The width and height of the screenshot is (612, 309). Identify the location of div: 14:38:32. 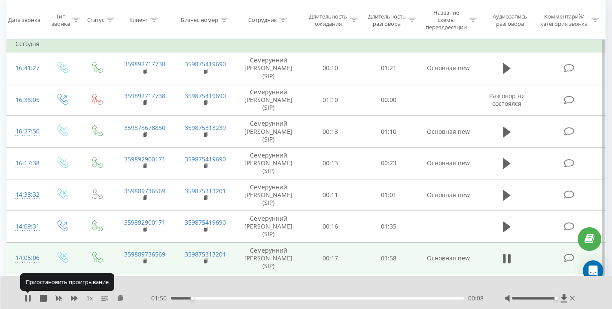
(25, 194).